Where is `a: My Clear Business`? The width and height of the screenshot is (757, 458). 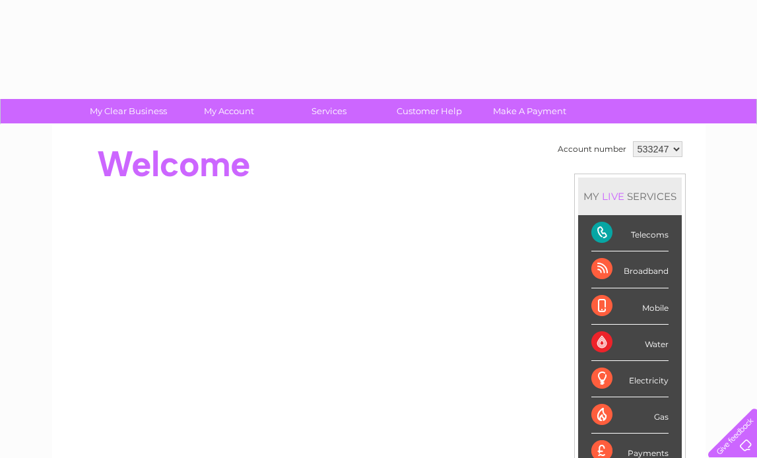
a: My Clear Business is located at coordinates (128, 111).